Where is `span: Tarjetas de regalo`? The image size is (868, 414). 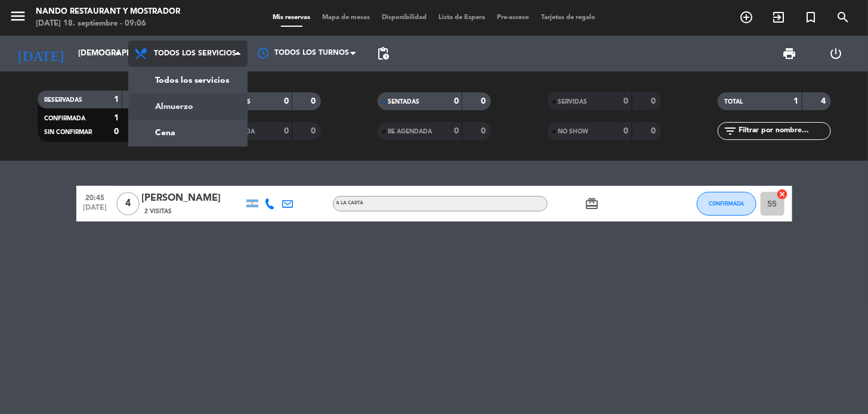 span: Tarjetas de regalo is located at coordinates (568, 17).